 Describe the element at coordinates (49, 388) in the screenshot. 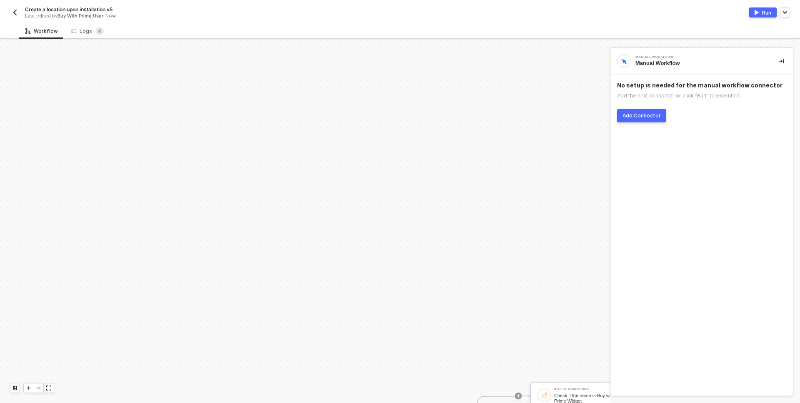

I see `span: icon-expand` at that location.